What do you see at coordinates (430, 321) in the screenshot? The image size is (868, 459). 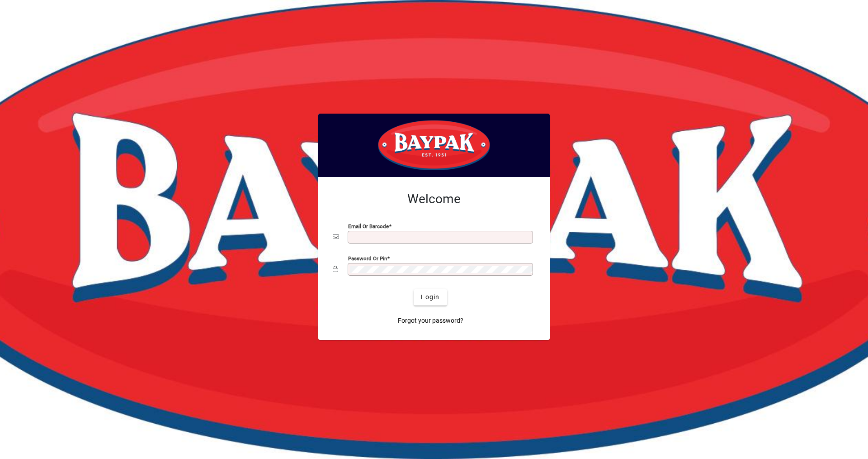 I see `a: Forgot your password?` at bounding box center [430, 321].